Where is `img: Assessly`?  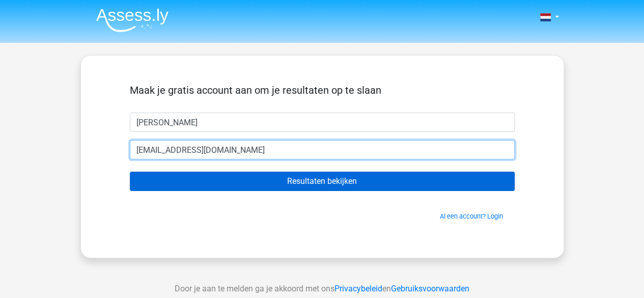
img: Assessly is located at coordinates (133, 20).